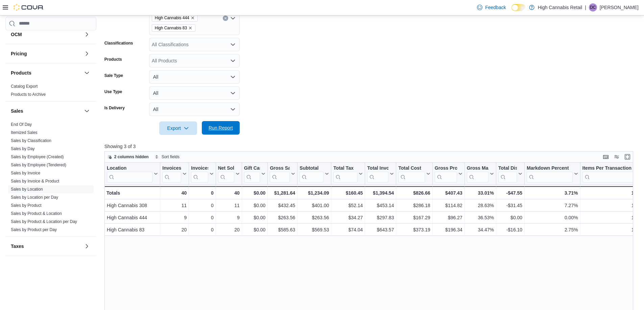 The image size is (644, 310). What do you see at coordinates (132, 218) in the screenshot?
I see `div: High Cannabis 444` at bounding box center [132, 218].